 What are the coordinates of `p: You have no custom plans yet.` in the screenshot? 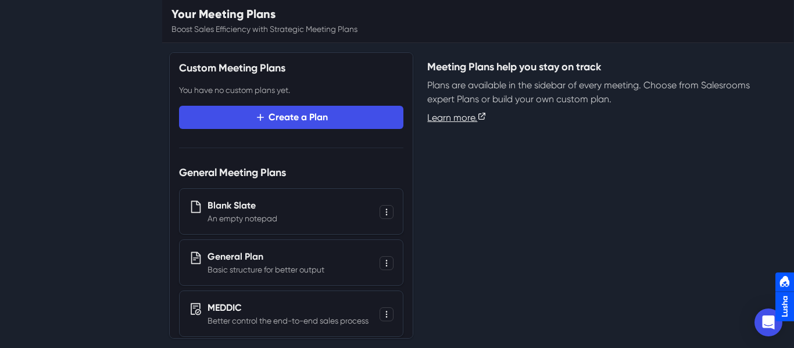 It's located at (291, 90).